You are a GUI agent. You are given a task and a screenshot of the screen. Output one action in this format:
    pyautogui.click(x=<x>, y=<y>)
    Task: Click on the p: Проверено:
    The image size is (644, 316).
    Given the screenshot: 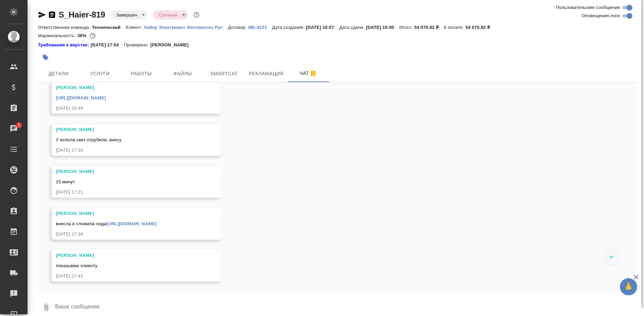 What is the action you would take?
    pyautogui.click(x=137, y=45)
    